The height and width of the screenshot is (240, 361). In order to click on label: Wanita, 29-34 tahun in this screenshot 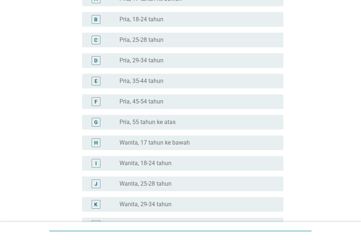, I will do `click(146, 204)`.